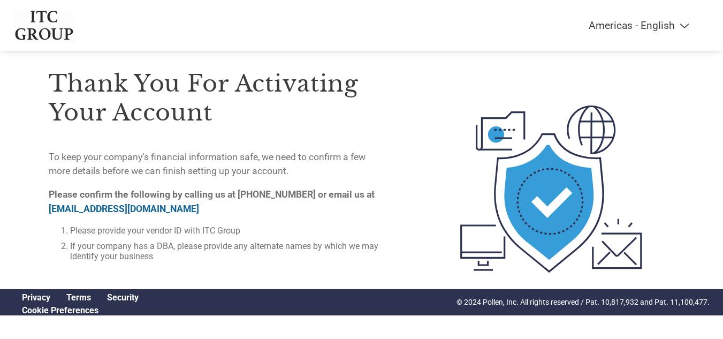  What do you see at coordinates (214, 98) in the screenshot?
I see `h3: Thank you for activating your account` at bounding box center [214, 98].